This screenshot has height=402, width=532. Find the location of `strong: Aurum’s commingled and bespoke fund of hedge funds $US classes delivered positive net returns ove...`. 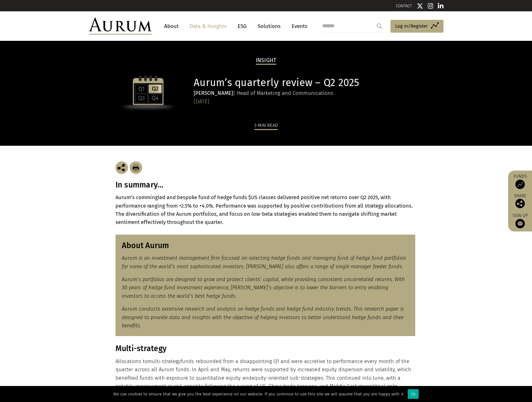

strong: Aurum’s commingled and bespoke fund of hedge funds $US classes delivered positive net returns ove... is located at coordinates (264, 210).